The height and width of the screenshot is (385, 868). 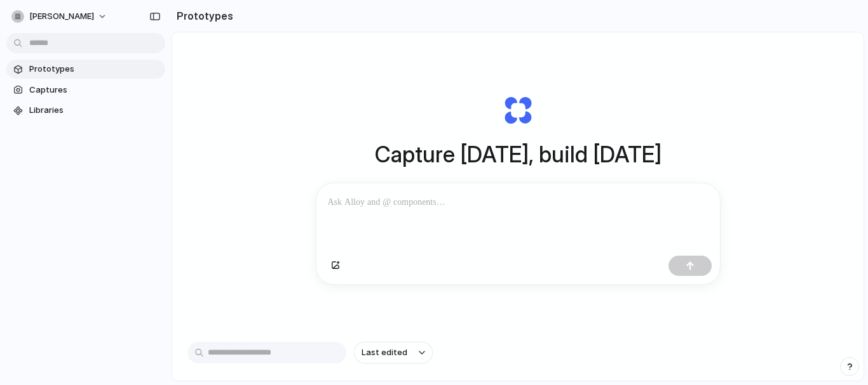 I want to click on h2: Prototypes, so click(x=202, y=16).